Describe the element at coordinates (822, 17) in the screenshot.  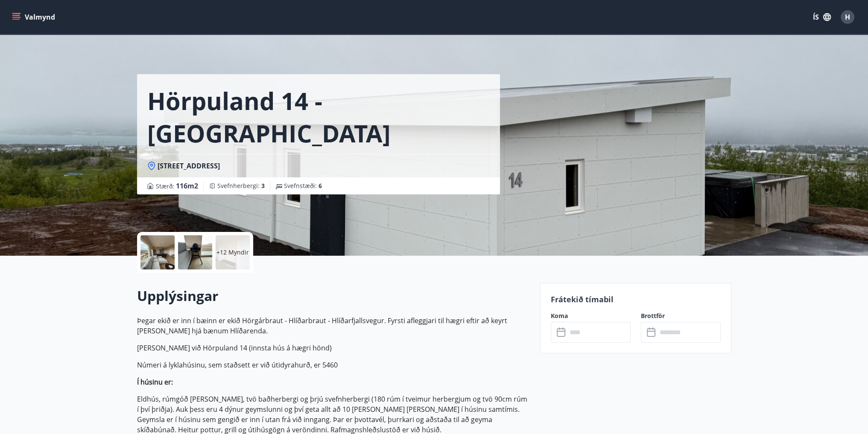
I see `button: ÍS` at that location.